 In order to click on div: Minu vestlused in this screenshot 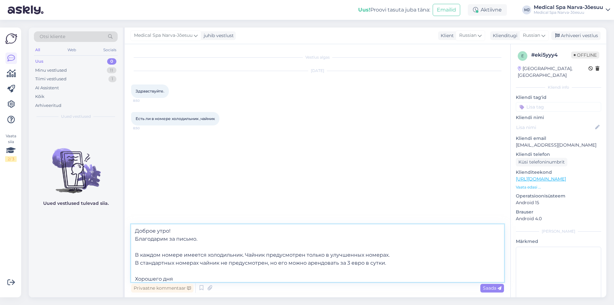, I will do `click(51, 70)`.